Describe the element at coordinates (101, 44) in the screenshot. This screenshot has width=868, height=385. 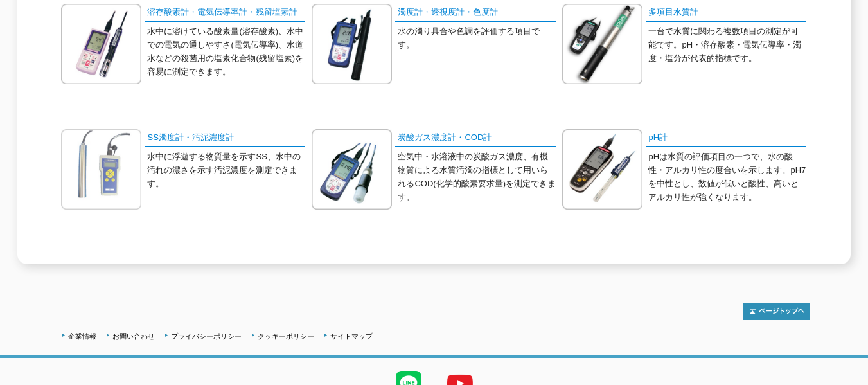
I see `img: 溶存酸素計・電気伝導率計・残留塩素計` at that location.